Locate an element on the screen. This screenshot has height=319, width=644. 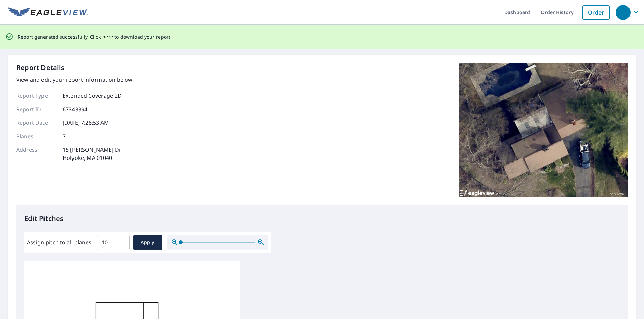
p: Extended Coverage 2D is located at coordinates (92, 96).